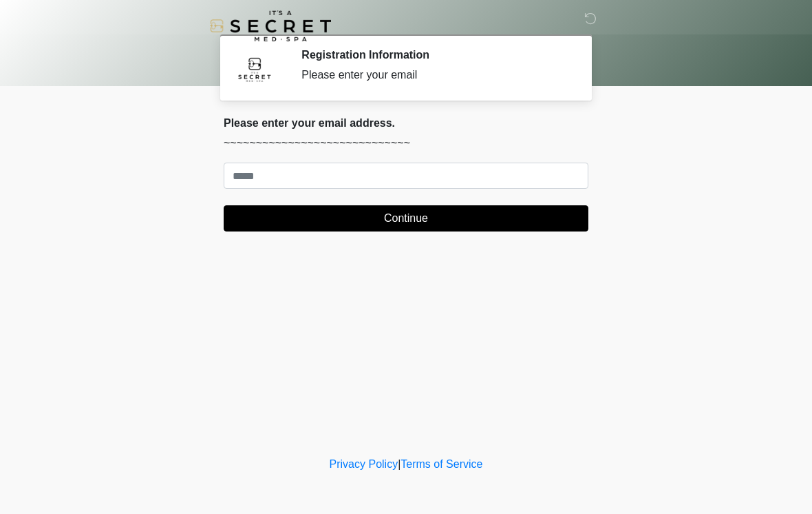  Describe the element at coordinates (364, 464) in the screenshot. I see `a: Privacy Policy` at that location.